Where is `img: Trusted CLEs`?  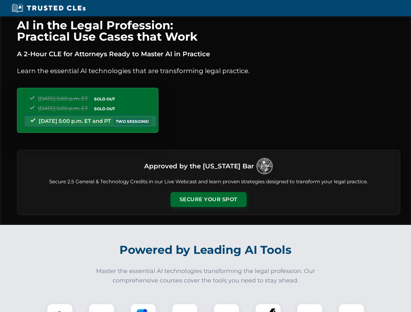 img: Trusted CLEs is located at coordinates (48, 8).